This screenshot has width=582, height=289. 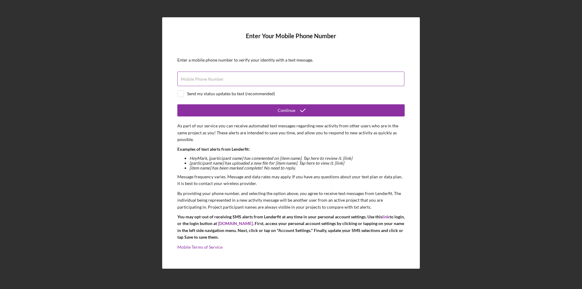 What do you see at coordinates (291, 60) in the screenshot?
I see `div: Enter a mobile phone number to verify your identity with a text message.` at bounding box center [291, 60].